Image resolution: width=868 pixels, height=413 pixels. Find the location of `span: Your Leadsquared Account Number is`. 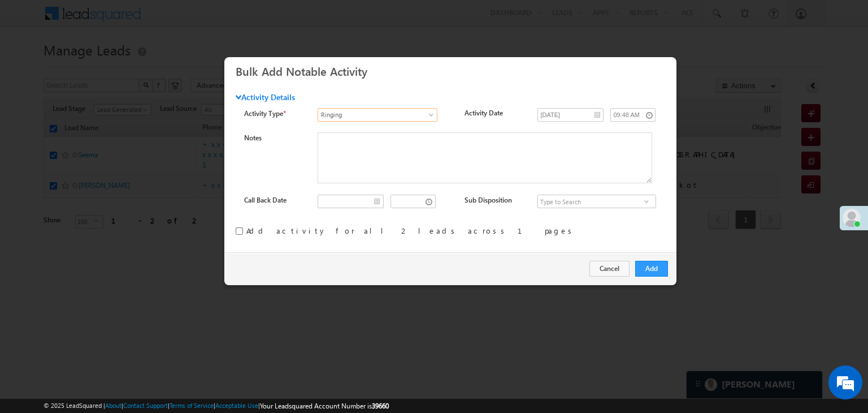

span: Your Leadsquared Account Number is is located at coordinates (324, 405).